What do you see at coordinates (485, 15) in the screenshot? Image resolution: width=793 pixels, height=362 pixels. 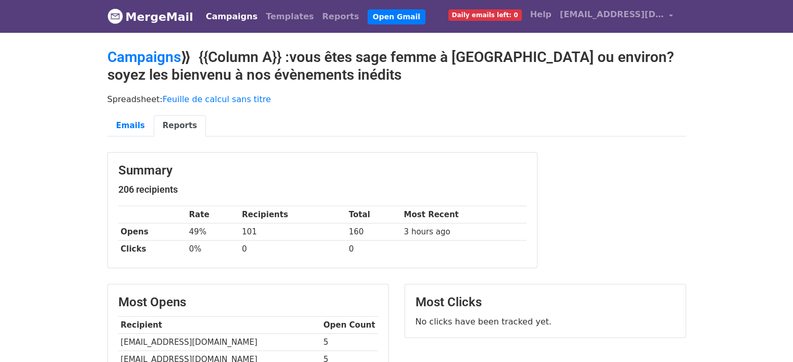 I see `a: Daily emails left: 0` at bounding box center [485, 15].